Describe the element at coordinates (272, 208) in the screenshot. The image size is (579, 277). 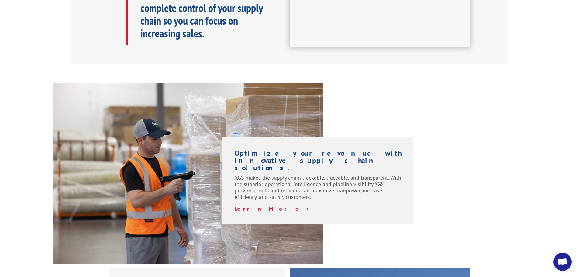
I see `span: Learn More >` at that location.